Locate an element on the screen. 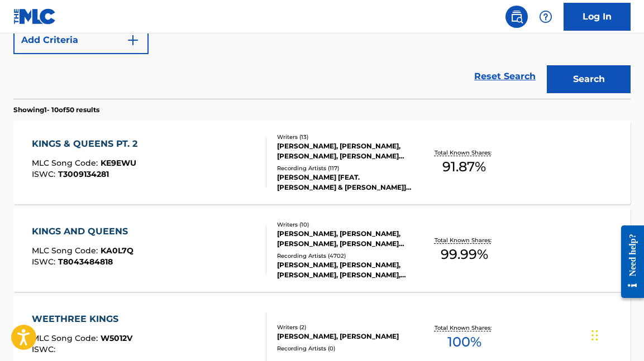 The width and height of the screenshot is (644, 361). div: Recording Artists ( 4702 ) is located at coordinates (344, 256).